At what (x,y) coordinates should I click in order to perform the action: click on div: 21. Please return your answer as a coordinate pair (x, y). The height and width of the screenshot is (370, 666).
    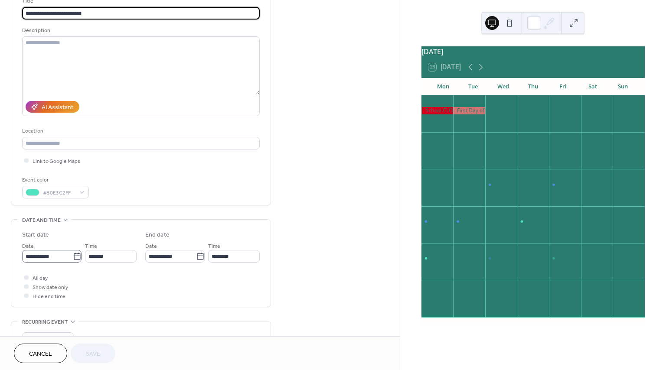
    Looking at the image, I should click on (618, 175).